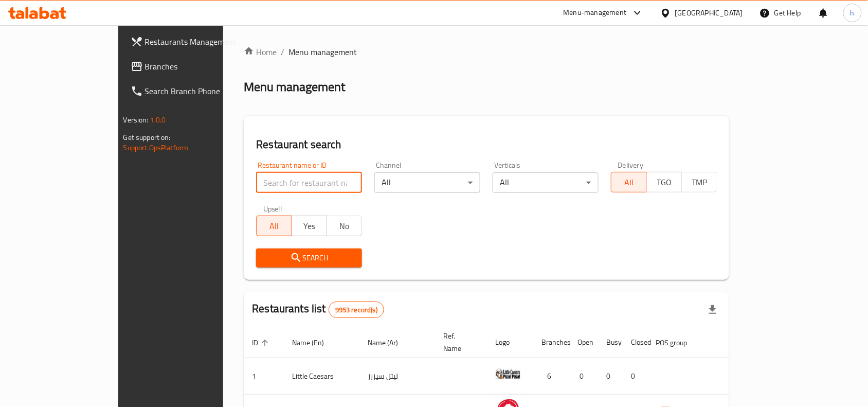  I want to click on span: Version:, so click(136, 120).